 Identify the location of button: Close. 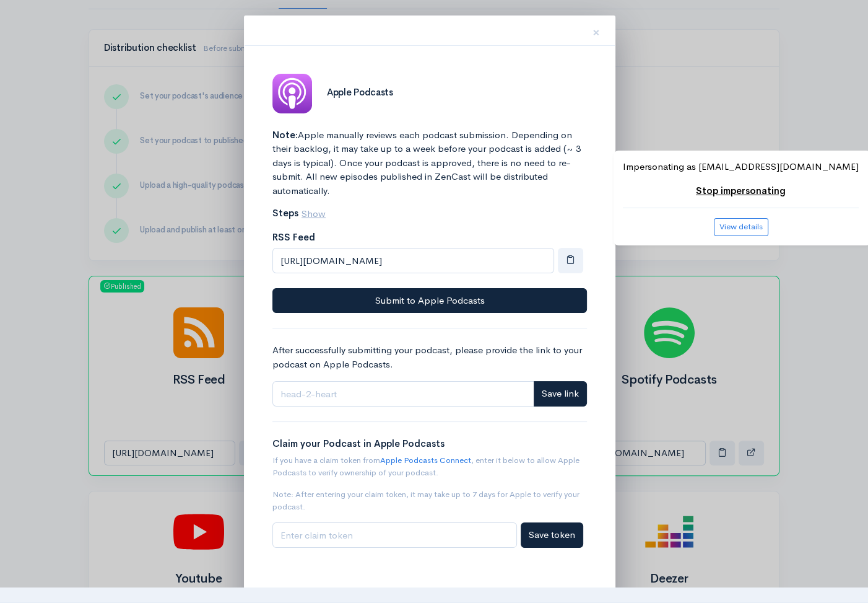
(596, 30).